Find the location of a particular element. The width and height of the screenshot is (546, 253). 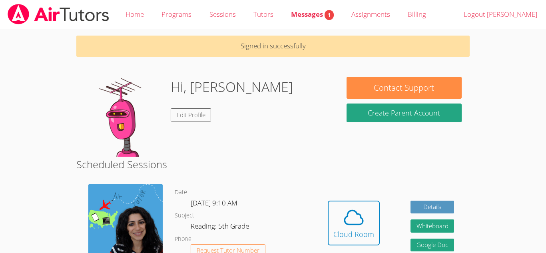

img: airtutors_banner-c4298cdbf04f3fff15de1276eac7730deb9818008684d7c2e4769d2f7ddbe033.png is located at coordinates (58, 14).